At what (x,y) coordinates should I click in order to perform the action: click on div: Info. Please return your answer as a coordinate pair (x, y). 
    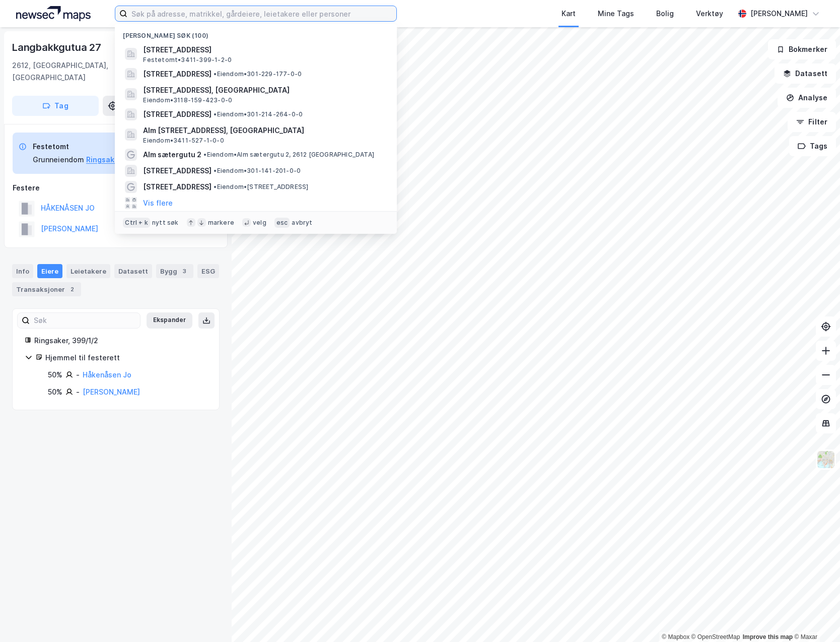
    Looking at the image, I should click on (23, 271).